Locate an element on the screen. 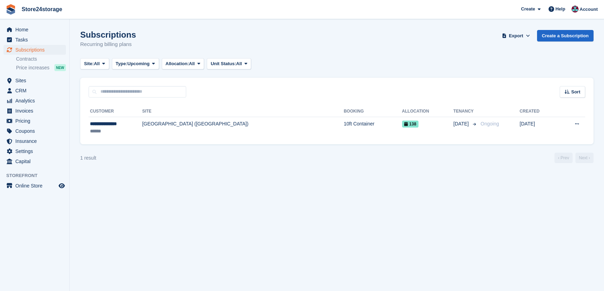 This screenshot has height=291, width=604. span: Settings is located at coordinates (36, 151).